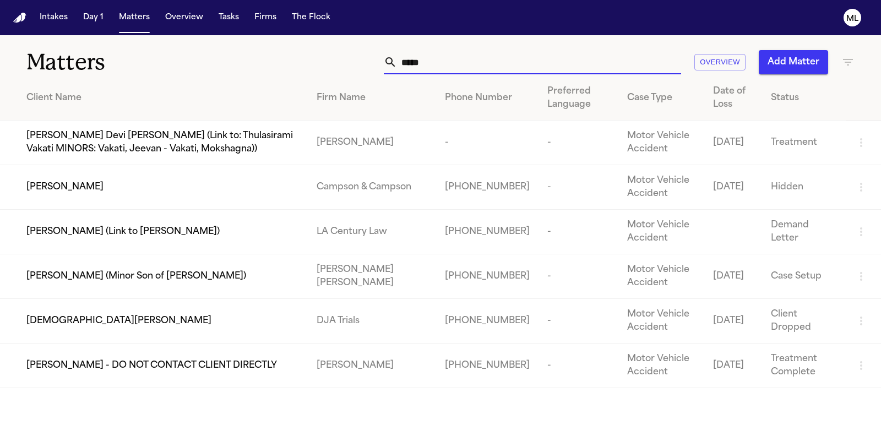  Describe the element at coordinates (372, 187) in the screenshot. I see `td: Campson & Campson` at that location.